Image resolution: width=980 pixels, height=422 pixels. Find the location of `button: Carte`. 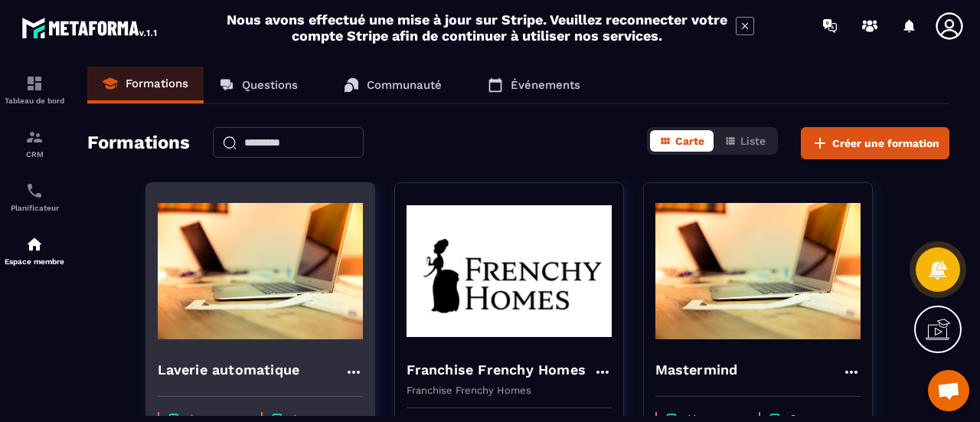

button: Carte is located at coordinates (681, 141).